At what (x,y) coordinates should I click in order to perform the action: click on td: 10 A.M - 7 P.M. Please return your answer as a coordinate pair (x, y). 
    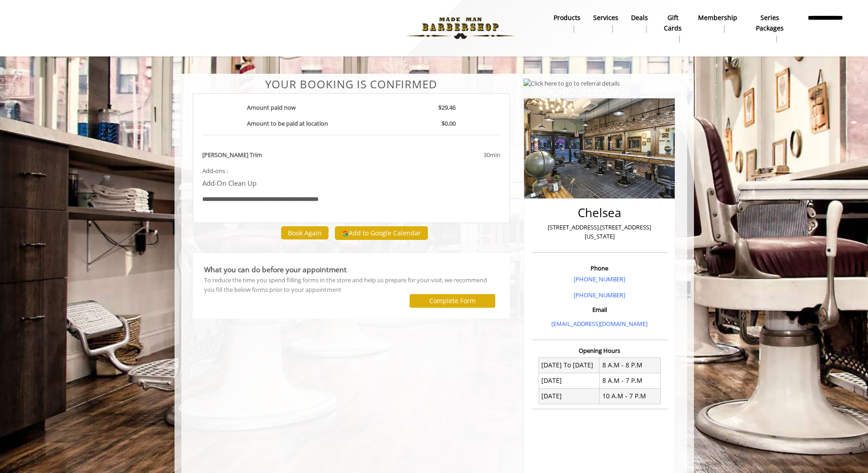
    Looking at the image, I should click on (631, 396).